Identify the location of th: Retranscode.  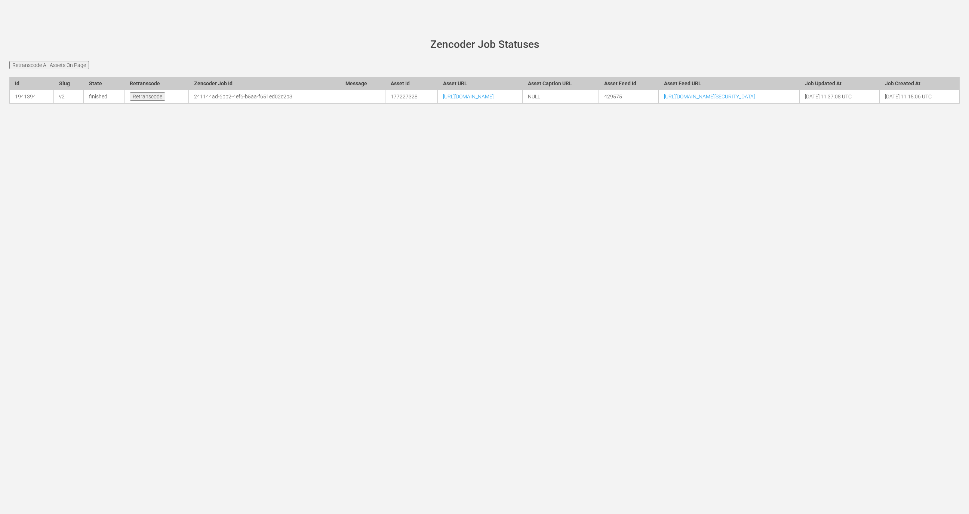
(156, 83).